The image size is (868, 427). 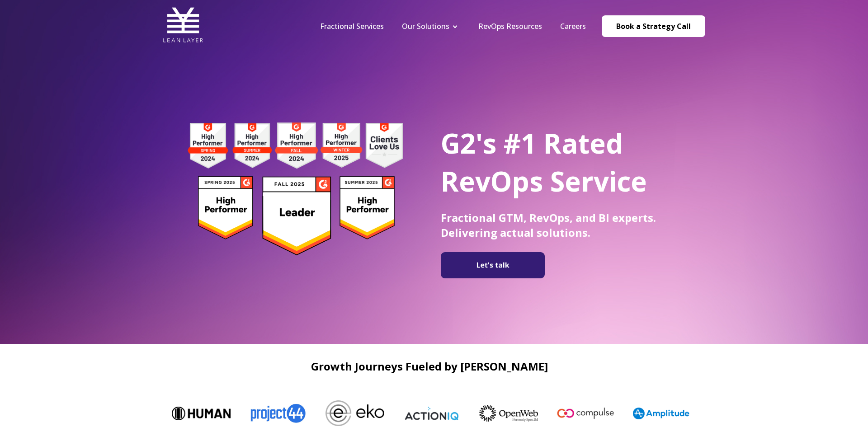 What do you see at coordinates (573, 26) in the screenshot?
I see `a: Careers` at bounding box center [573, 26].